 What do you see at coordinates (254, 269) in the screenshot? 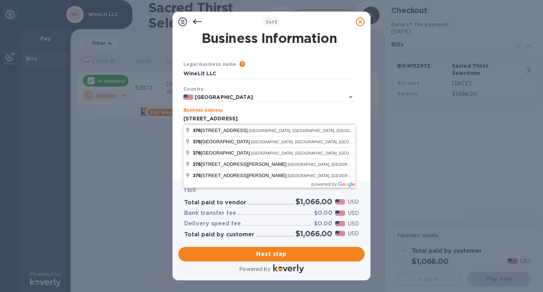
I see `p: Powered by` at bounding box center [254, 269].